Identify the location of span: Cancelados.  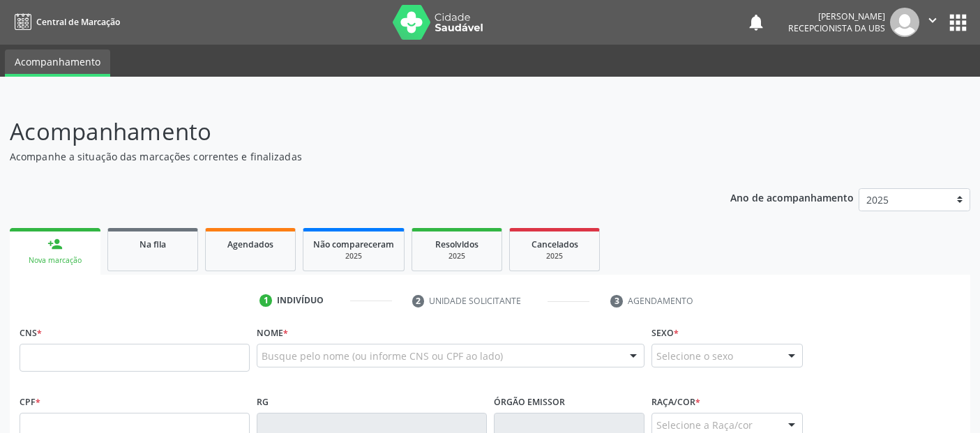
(554, 244).